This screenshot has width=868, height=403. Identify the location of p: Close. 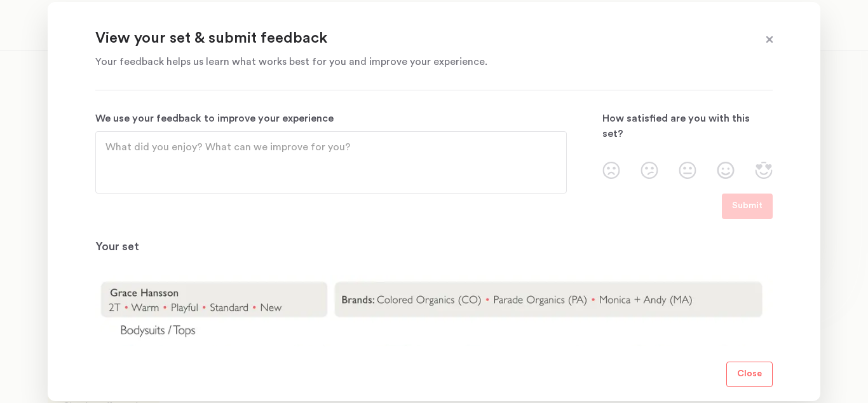
(749, 374).